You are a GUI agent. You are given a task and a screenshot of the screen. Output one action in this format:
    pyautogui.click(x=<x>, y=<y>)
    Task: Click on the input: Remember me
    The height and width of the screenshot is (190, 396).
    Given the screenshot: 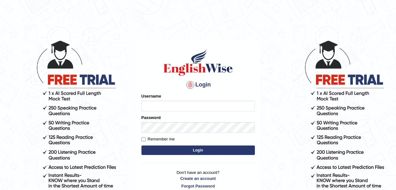 What is the action you would take?
    pyautogui.click(x=143, y=139)
    